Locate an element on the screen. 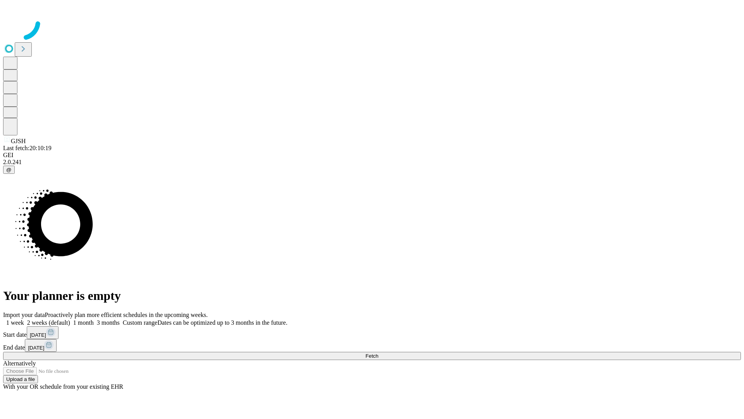 The width and height of the screenshot is (744, 419). span: Proactively plan more efficient schedules in the upcoming weeks. is located at coordinates (126, 314).